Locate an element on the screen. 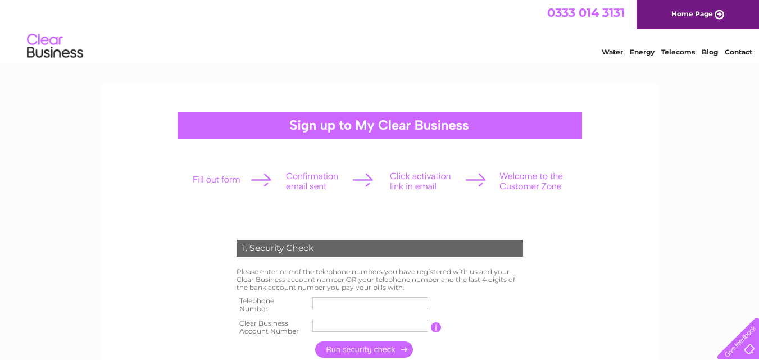  th: Telephone Number is located at coordinates (272, 305).